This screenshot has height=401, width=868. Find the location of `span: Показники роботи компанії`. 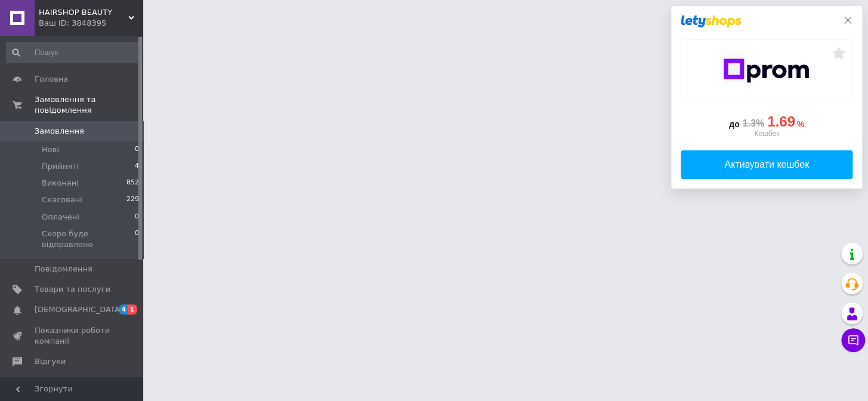

span: Показники роботи компанії is located at coordinates (72, 336).